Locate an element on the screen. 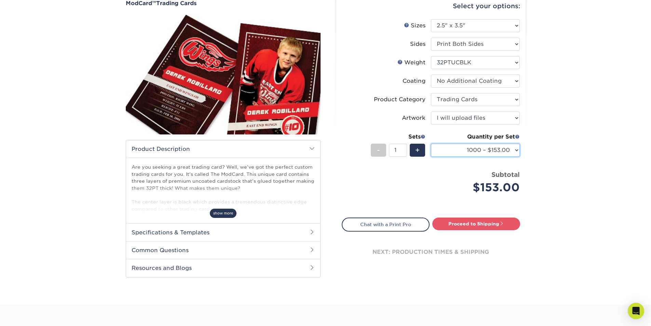 The height and width of the screenshot is (326, 651). div: Weight is located at coordinates (411, 63).